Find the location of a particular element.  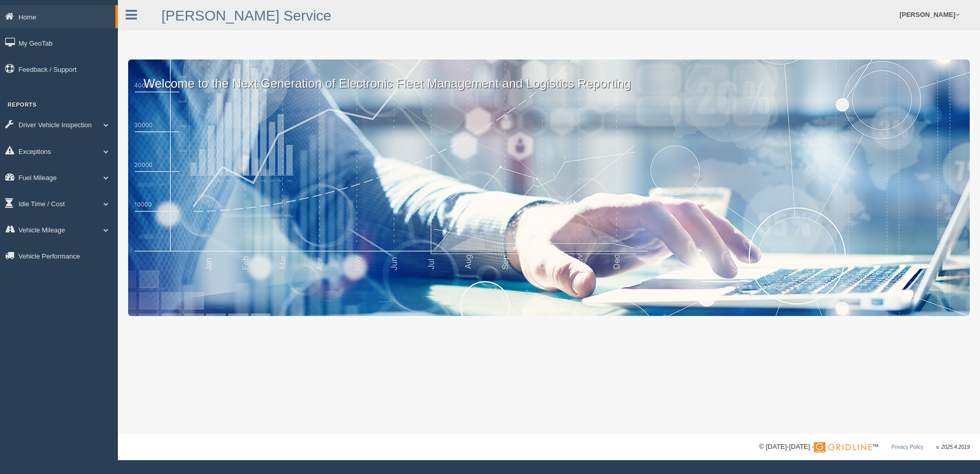

p: Welcome to the Next Generation of Electronic Fleet Management and Logistics Reporting is located at coordinates (548, 76).